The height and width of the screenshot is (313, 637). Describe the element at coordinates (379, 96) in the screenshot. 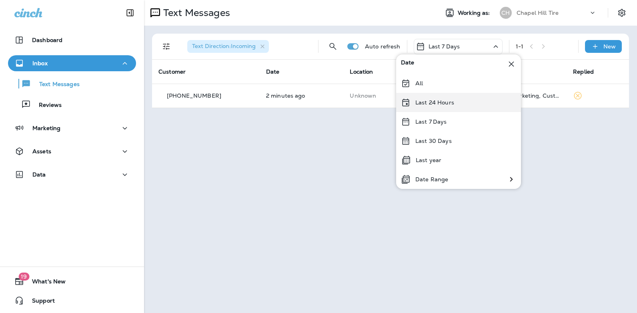

I see `p: This customer does not have a last location and the phone number they messaged is not assigned to...` at that location.